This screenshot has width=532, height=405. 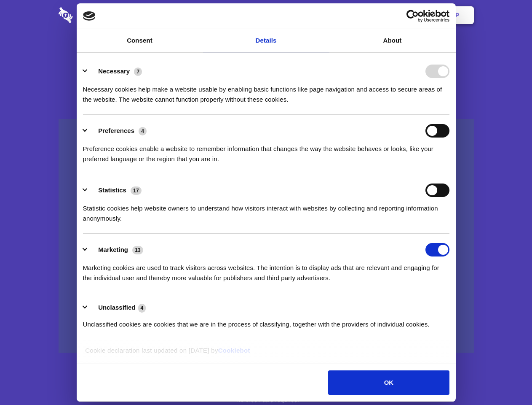 I want to click on h4: Auto-redaction of sensitive data, encrypted data sharing and self-destructing private chats. Shar..., so click(x=266, y=90).